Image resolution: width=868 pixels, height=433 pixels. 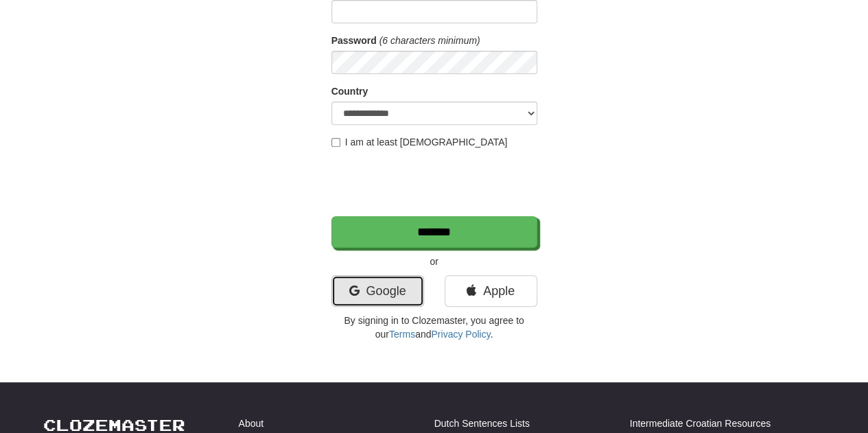 What do you see at coordinates (460, 334) in the screenshot?
I see `a: Privacy Policy` at bounding box center [460, 334].